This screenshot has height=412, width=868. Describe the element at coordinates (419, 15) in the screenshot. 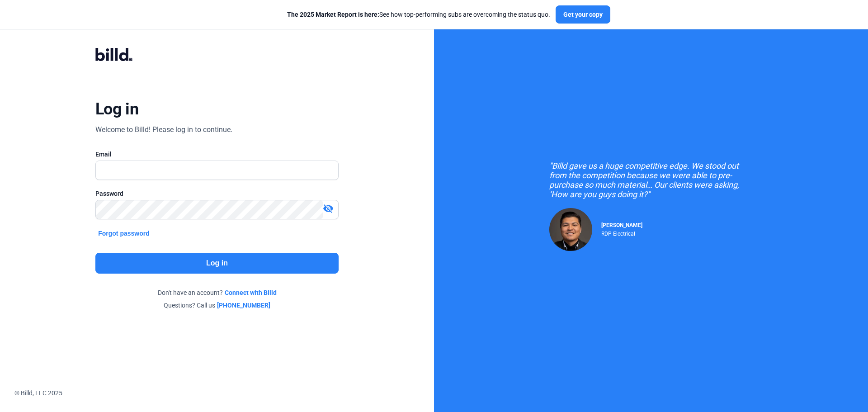

I see `div: See how top-performing subs are overcoming the status quo.` at that location.